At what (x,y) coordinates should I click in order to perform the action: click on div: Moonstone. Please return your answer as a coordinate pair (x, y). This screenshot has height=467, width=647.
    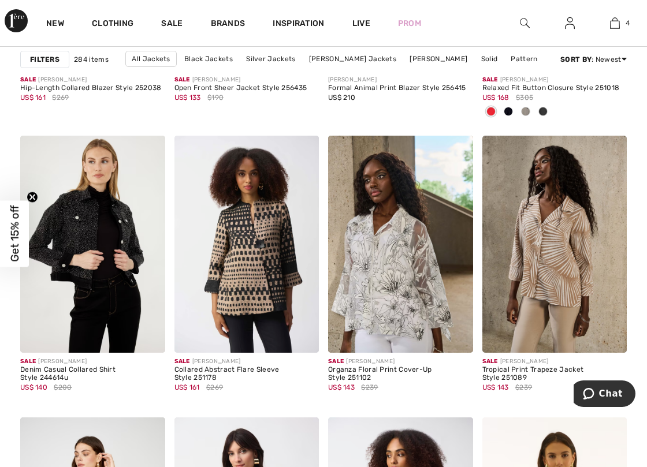
    Looking at the image, I should click on (525, 112).